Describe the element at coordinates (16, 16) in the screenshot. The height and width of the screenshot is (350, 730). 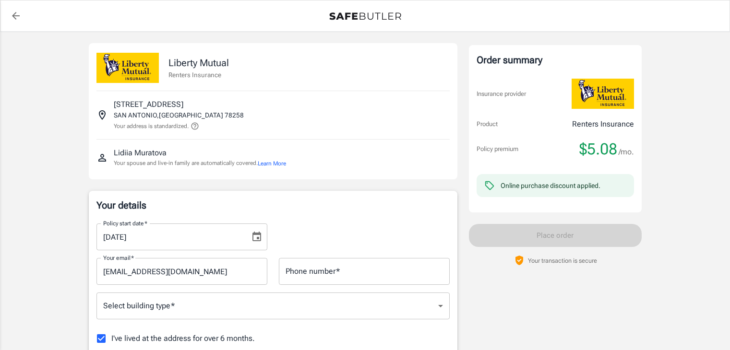
I see `a: back to quotes` at that location.